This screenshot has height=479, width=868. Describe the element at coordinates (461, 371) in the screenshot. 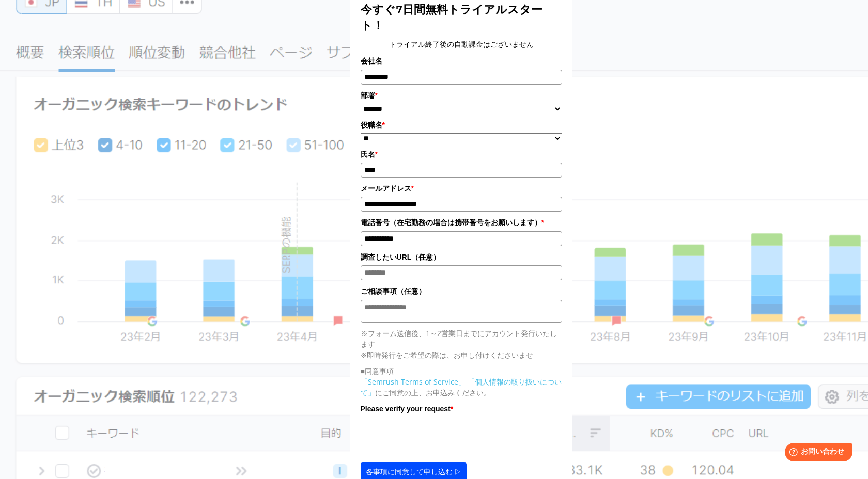

I see `p: ■同意事項` at that location.